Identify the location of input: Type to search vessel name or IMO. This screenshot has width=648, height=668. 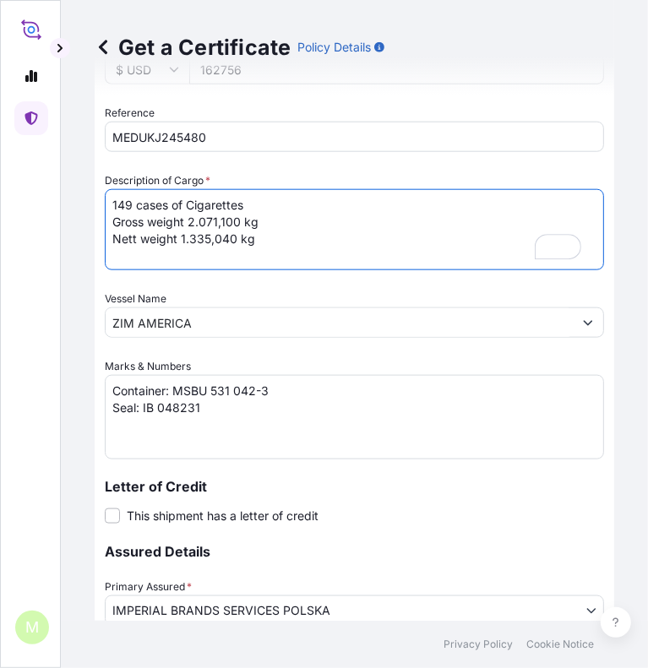
(339, 323).